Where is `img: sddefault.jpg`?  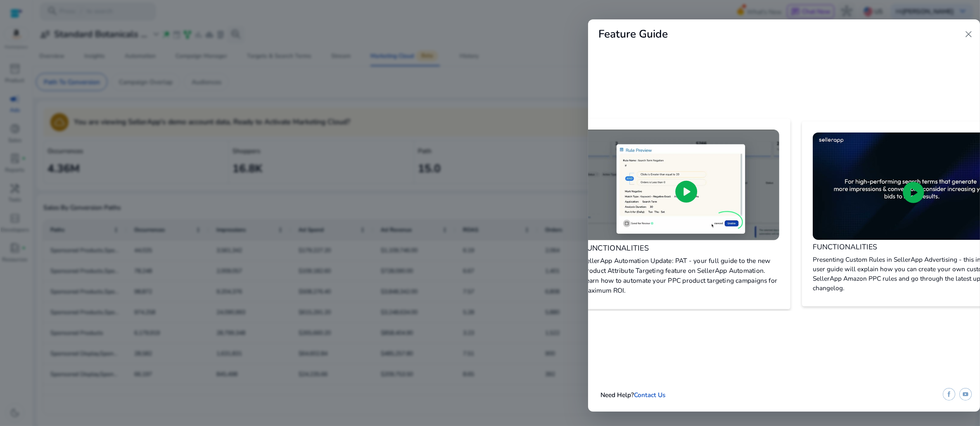
img: sddefault.jpg is located at coordinates (681, 185).